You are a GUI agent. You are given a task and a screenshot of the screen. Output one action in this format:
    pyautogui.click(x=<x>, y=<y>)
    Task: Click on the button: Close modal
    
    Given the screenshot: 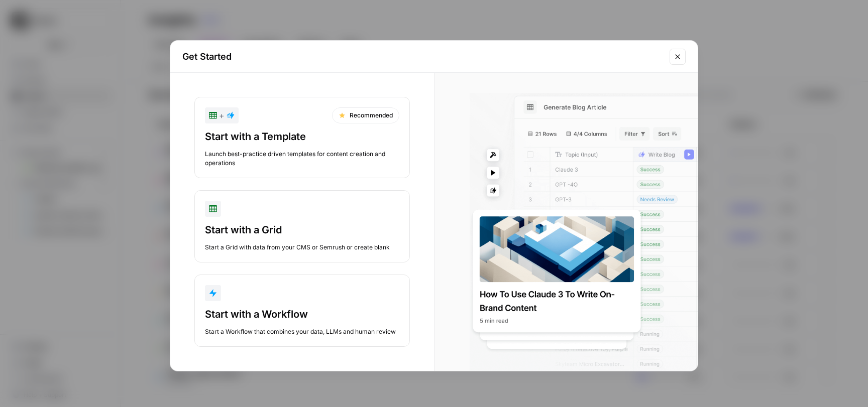 What is the action you would take?
    pyautogui.click(x=678, y=57)
    